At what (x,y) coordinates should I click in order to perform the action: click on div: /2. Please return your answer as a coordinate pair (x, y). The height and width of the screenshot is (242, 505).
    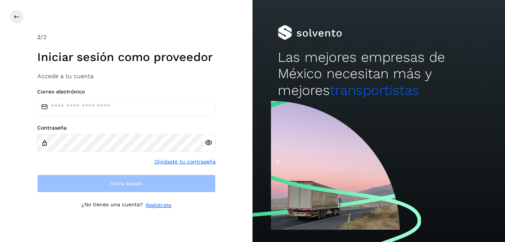
    Looking at the image, I should click on (126, 37).